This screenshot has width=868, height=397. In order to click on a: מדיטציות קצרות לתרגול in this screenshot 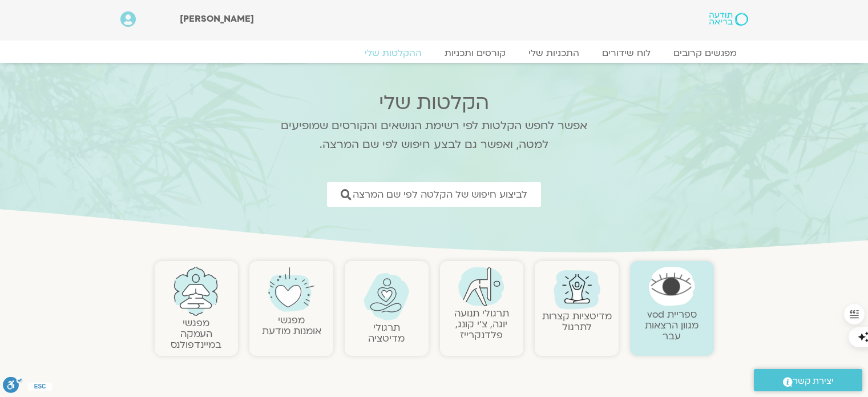, I will do `click(577, 322)`.